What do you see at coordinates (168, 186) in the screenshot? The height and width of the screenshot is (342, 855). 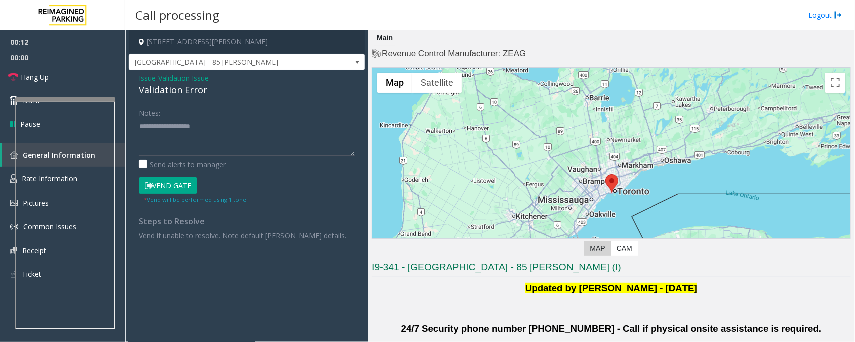 I see `button: Vend Gate` at bounding box center [168, 186].